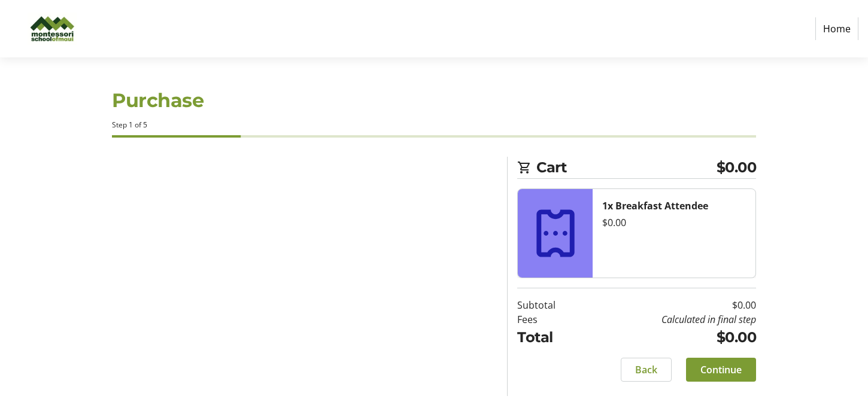  I want to click on div: $0.00, so click(674, 222).